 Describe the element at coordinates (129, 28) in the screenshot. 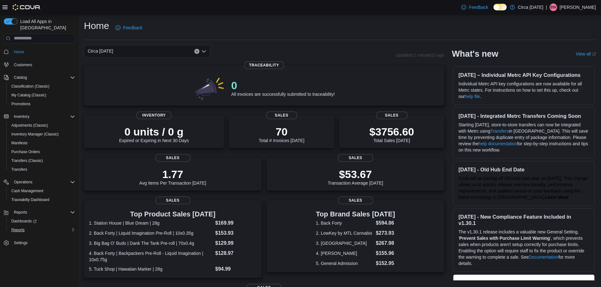

I see `a: Feedback` at that location.